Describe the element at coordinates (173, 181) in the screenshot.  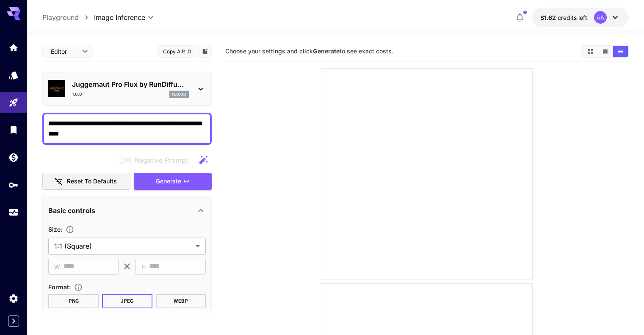
I see `button: Generate` at that location.